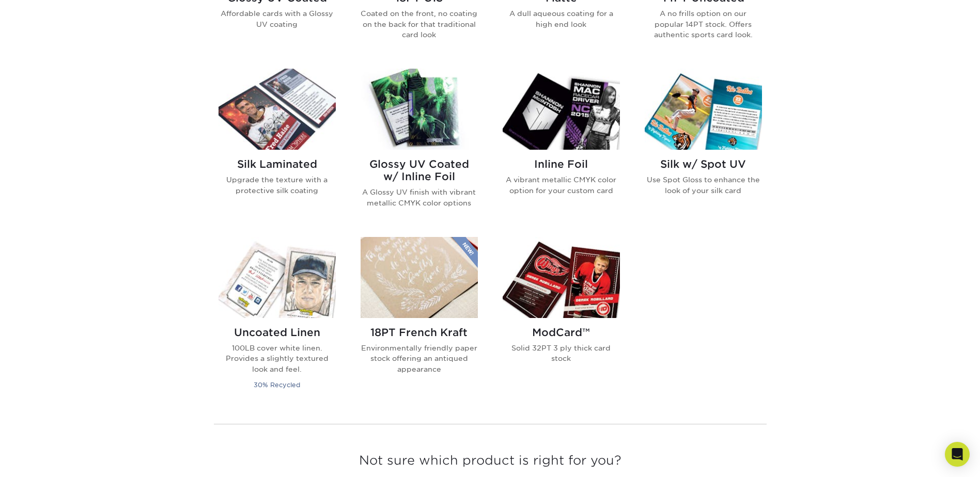  I want to click on h2: Inline Foil, so click(561, 164).